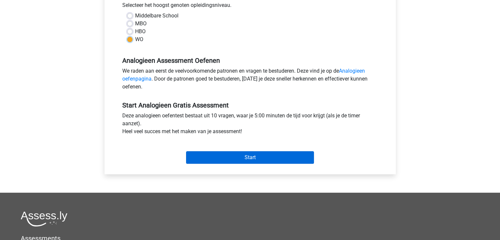 This screenshot has width=500, height=240. What do you see at coordinates (250, 157) in the screenshot?
I see `input: Start` at bounding box center [250, 157].